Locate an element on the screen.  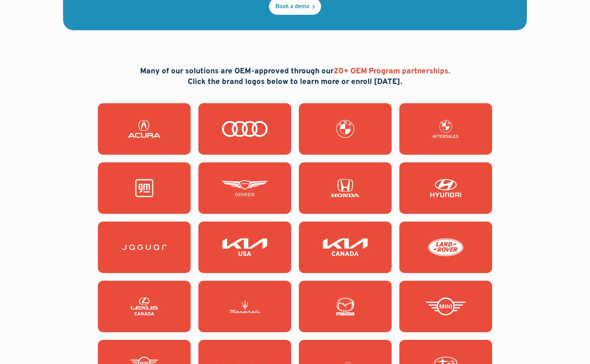
span: 20+ OEM Program partnerships. is located at coordinates (392, 72).